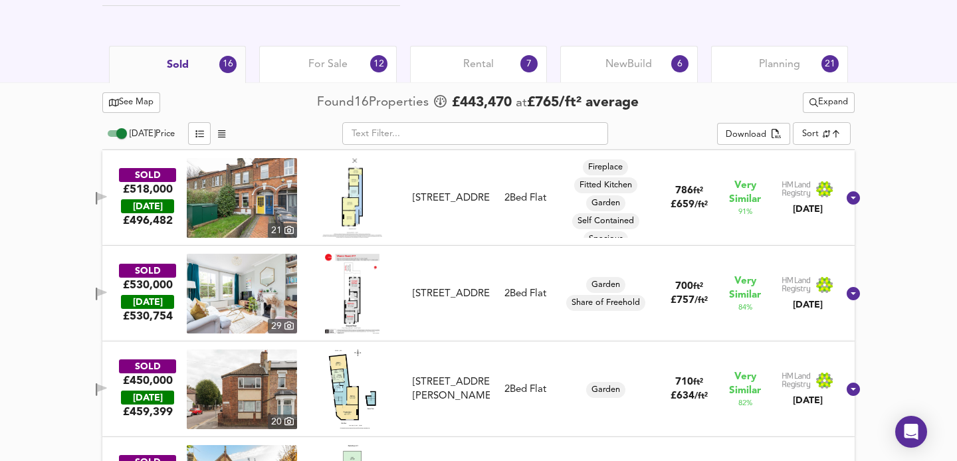 The width and height of the screenshot is (957, 461). I want to click on div: Found 16 Propert ies, so click(374, 102).